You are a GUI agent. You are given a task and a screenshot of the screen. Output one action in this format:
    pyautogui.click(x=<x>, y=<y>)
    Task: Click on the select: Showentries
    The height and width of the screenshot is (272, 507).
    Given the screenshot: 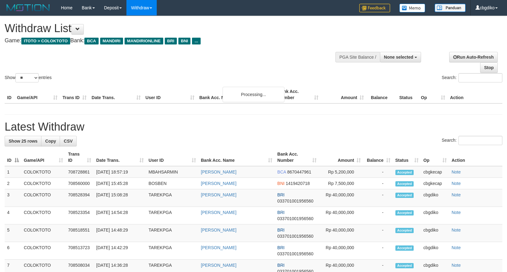 What is the action you would take?
    pyautogui.click(x=27, y=78)
    